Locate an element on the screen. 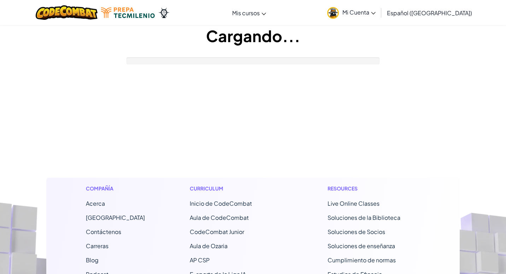 This screenshot has height=274, width=506. span: Inicio de CodeCombat is located at coordinates (221, 203).